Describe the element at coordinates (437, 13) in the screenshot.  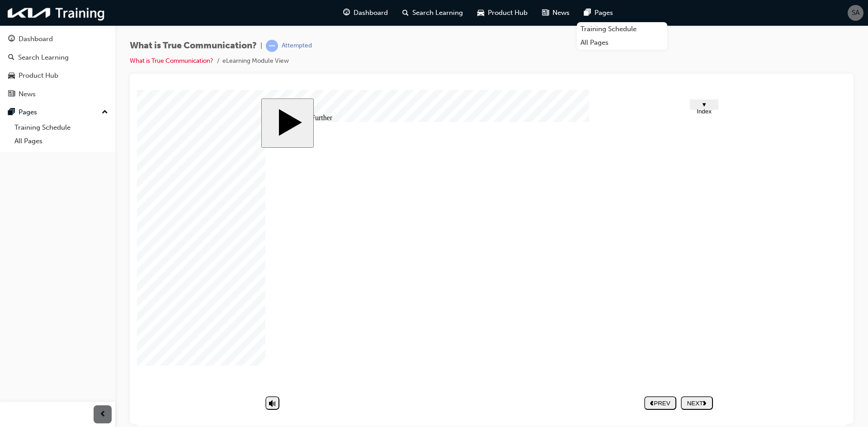
I see `span: Search Learning` at that location.